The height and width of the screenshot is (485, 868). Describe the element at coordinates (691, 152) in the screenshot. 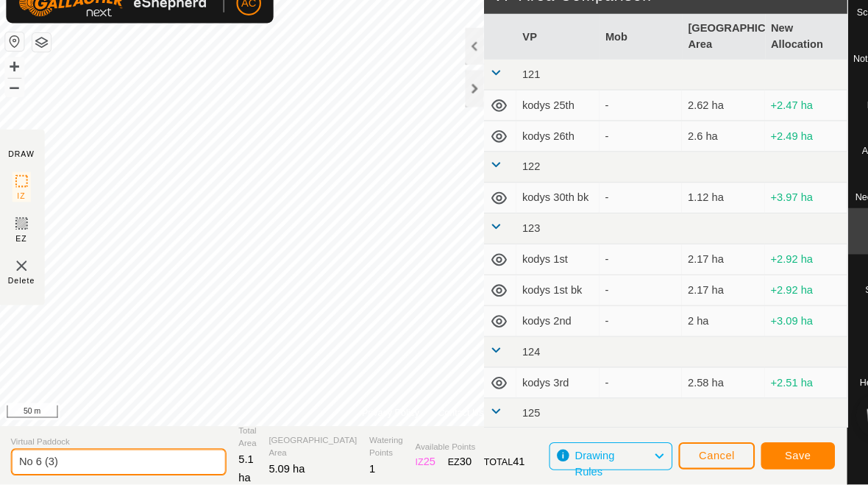

I see `td: 2.6 ha` at that location.